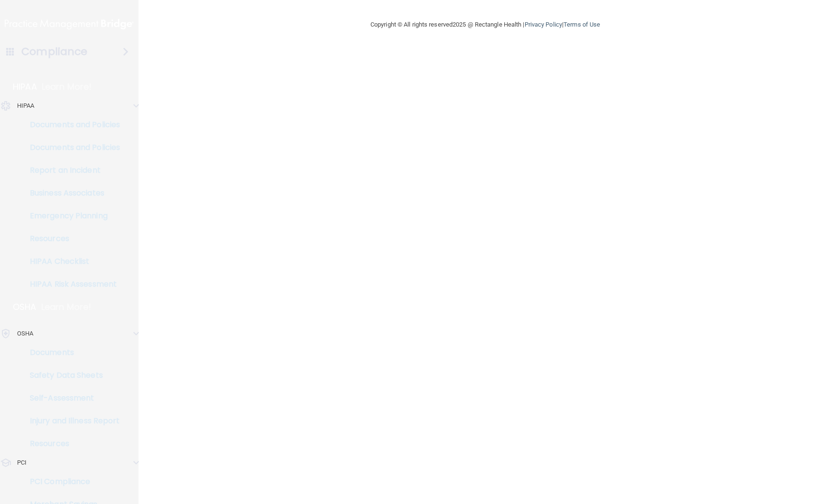  What do you see at coordinates (54, 52) in the screenshot?
I see `h4: Compliance` at bounding box center [54, 52].